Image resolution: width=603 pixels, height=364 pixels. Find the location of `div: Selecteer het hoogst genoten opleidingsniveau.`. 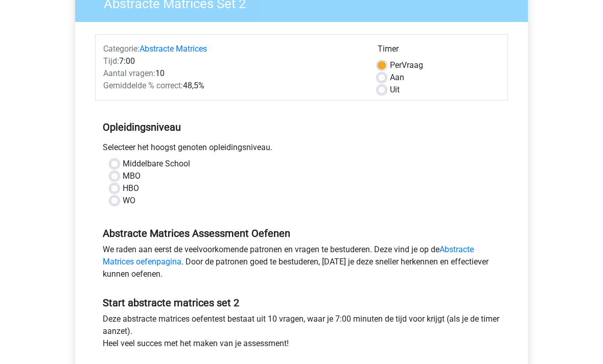

div: Selecteer het hoogst genoten opleidingsniveau. is located at coordinates (302, 151).